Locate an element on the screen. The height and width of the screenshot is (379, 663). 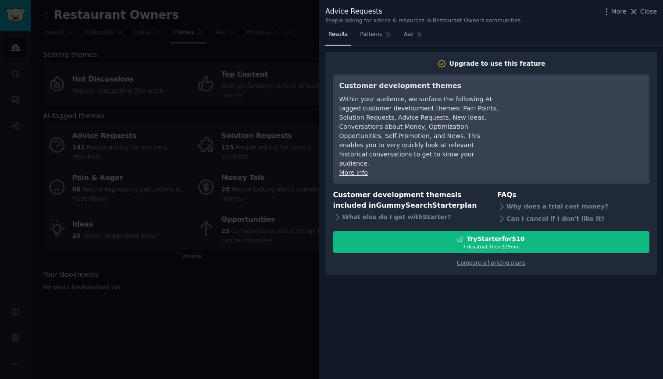
a: Ask is located at coordinates (413, 36).